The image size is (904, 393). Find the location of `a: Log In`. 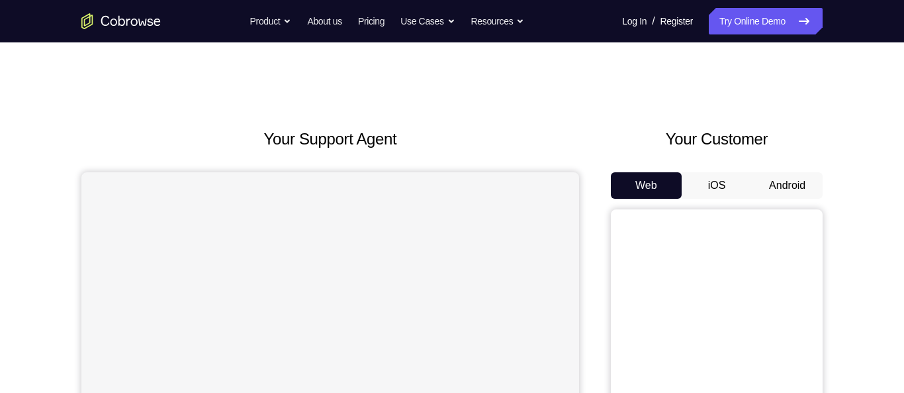

a: Log In is located at coordinates (634, 21).